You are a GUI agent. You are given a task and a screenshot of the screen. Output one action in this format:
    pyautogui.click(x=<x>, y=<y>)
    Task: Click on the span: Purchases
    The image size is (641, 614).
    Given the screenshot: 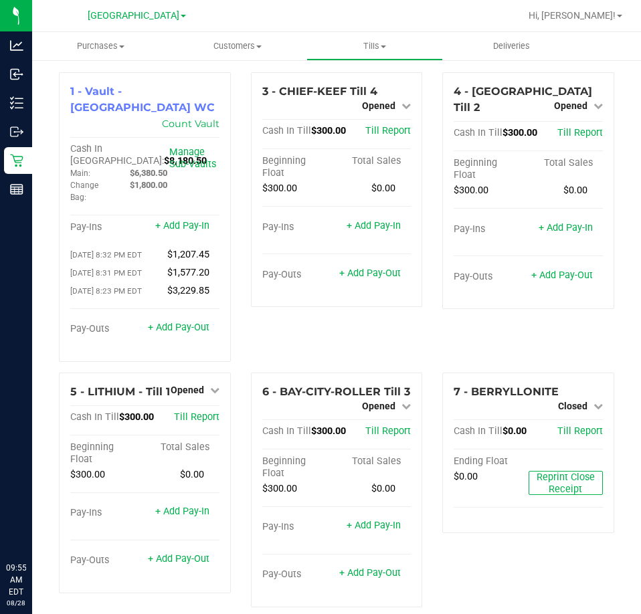 What is the action you would take?
    pyautogui.click(x=100, y=46)
    